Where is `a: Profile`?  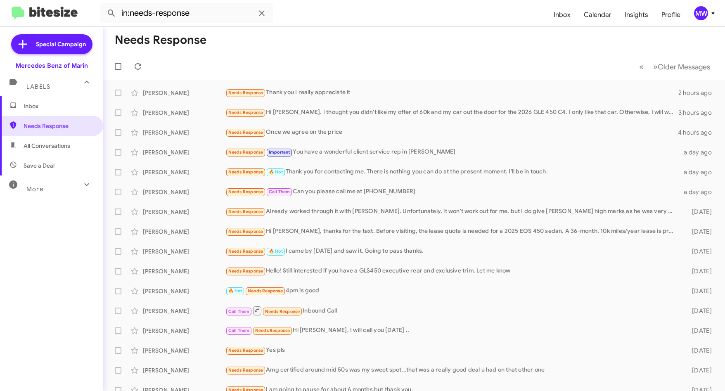
a: Profile is located at coordinates (671, 15).